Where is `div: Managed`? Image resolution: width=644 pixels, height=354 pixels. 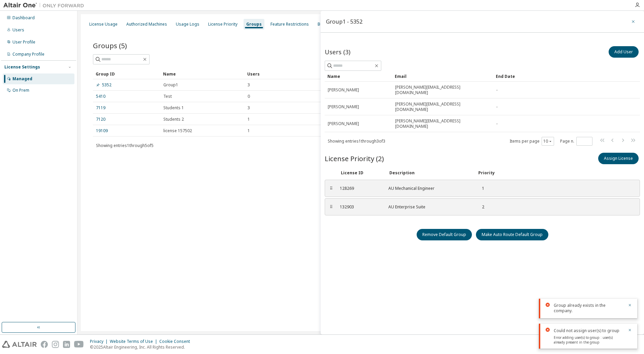
div: Managed is located at coordinates (22, 79).